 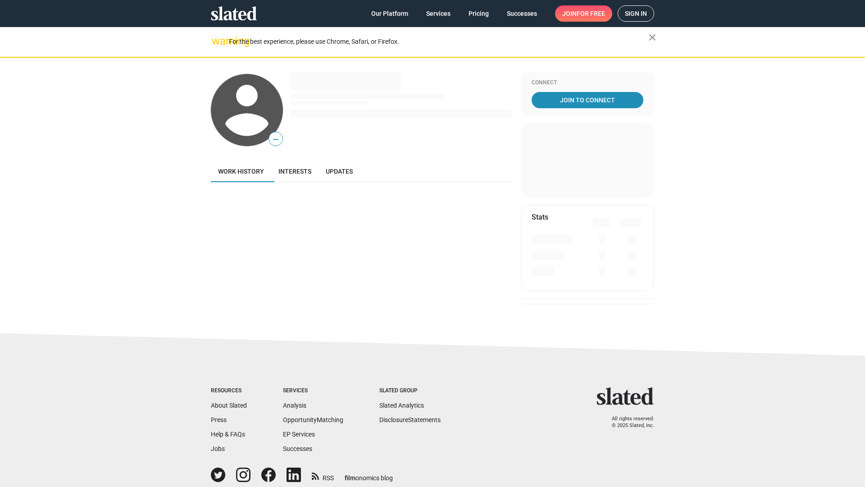 I want to click on a: Analysis, so click(x=295, y=405).